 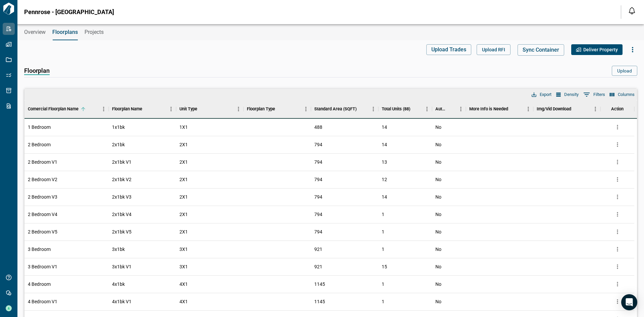 I want to click on span: 2 Bedroom V3, so click(x=43, y=197).